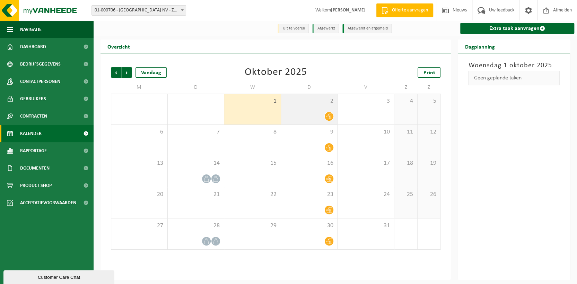 The height and width of the screenshot is (284, 577). What do you see at coordinates (139, 132) in the screenshot?
I see `span: 6` at bounding box center [139, 132].